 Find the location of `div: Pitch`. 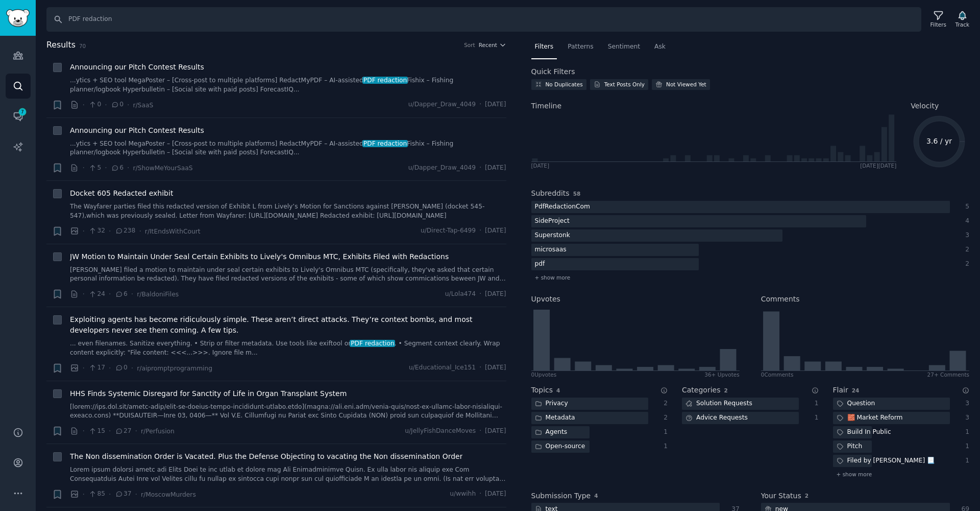

div: Pitch is located at coordinates (849, 446).